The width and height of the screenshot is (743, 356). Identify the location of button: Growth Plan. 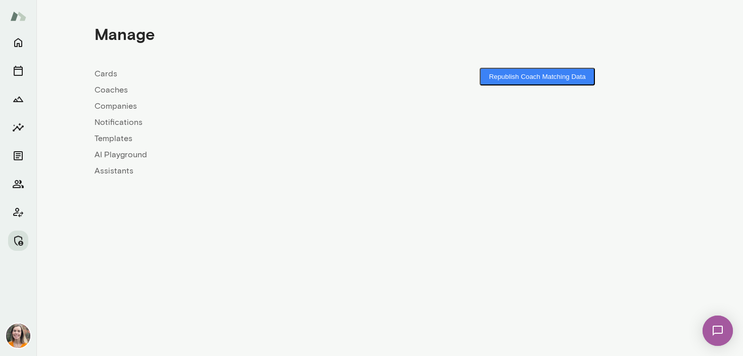
(18, 99).